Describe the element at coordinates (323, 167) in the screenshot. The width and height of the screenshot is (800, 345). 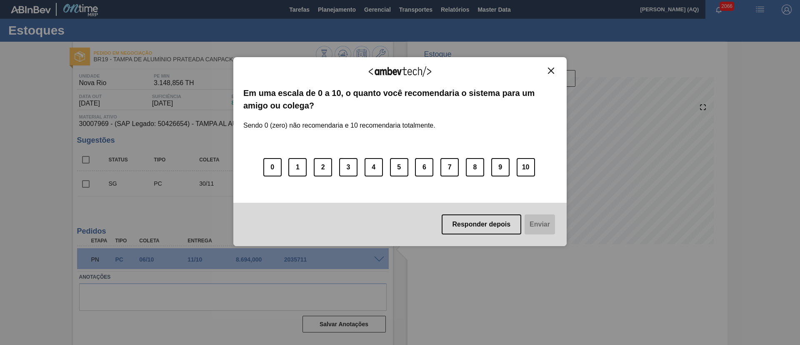
I see `button: 2` at that location.